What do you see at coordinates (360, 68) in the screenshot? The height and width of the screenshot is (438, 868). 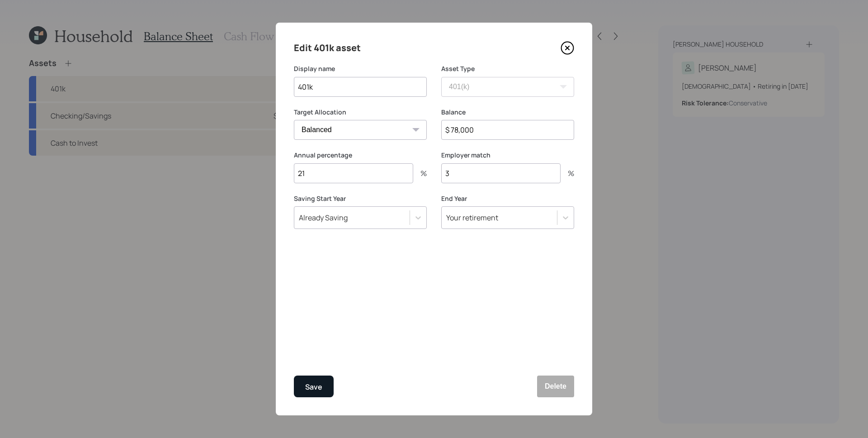 I see `label: Display name` at bounding box center [360, 68].